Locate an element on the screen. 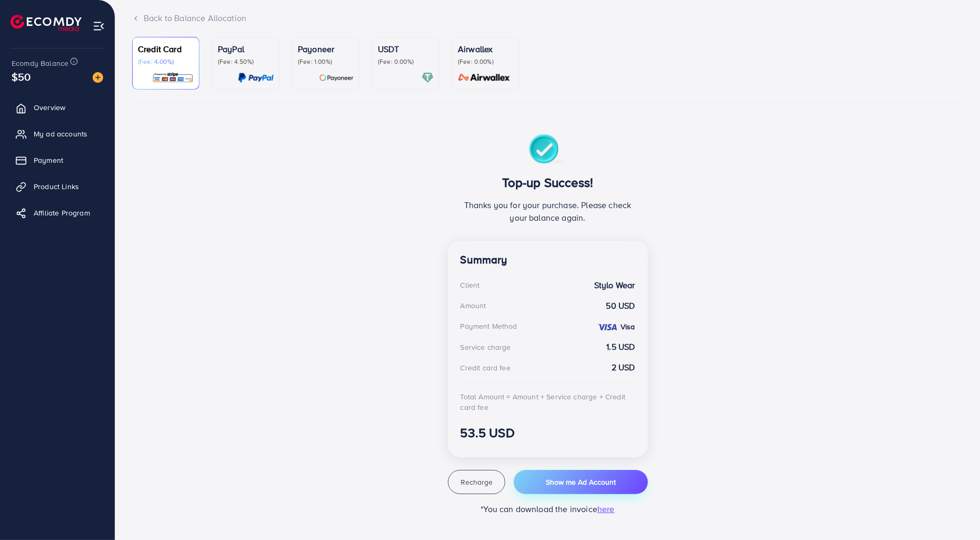 This screenshot has height=540, width=980. p: Airwallex is located at coordinates (486, 49).